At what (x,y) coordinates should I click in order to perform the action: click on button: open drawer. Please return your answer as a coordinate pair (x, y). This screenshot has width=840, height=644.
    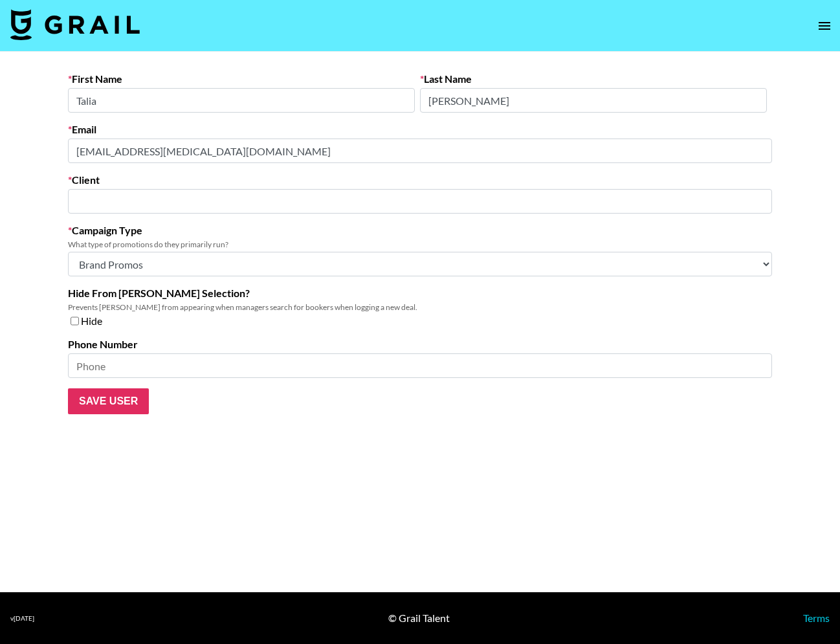
    Looking at the image, I should click on (825, 26).